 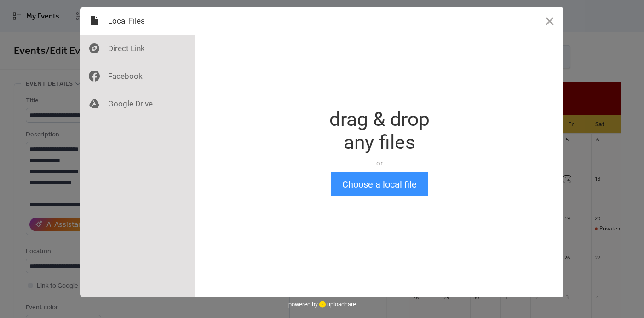 I want to click on button: Choose a local file, so click(x=380, y=184).